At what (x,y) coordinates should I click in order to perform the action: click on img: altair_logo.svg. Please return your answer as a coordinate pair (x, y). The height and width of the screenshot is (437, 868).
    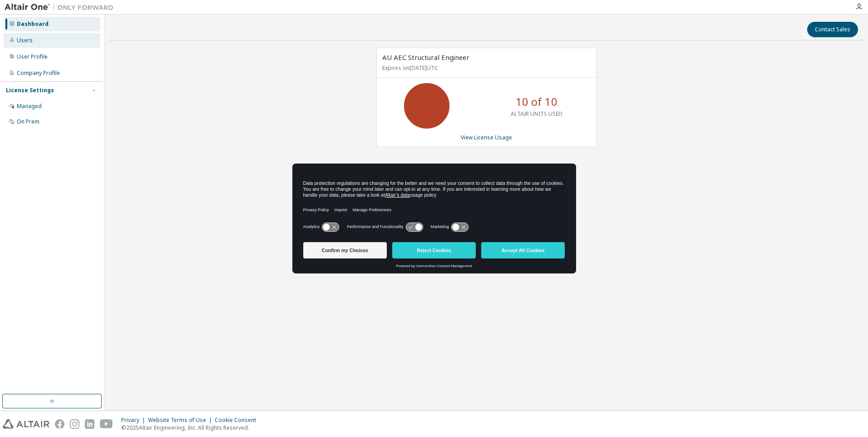
    Looking at the image, I should click on (26, 424).